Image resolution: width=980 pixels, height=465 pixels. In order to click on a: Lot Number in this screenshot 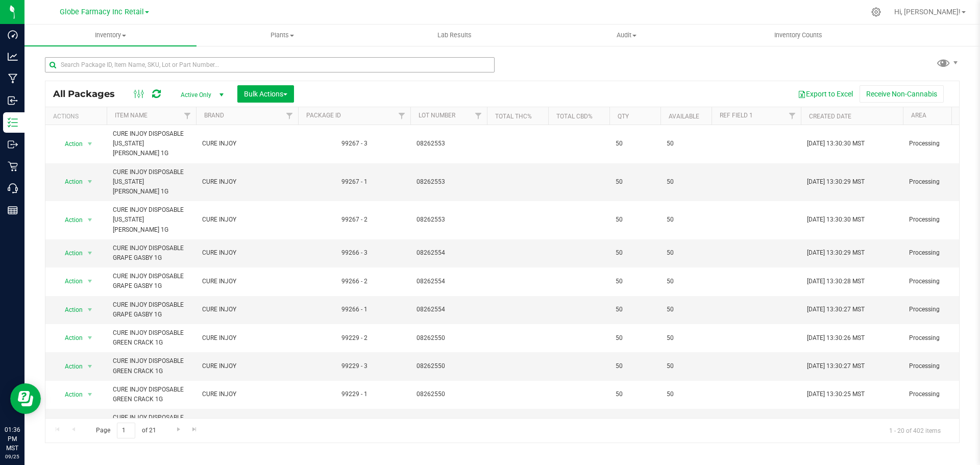, I will do `click(437, 115)`.